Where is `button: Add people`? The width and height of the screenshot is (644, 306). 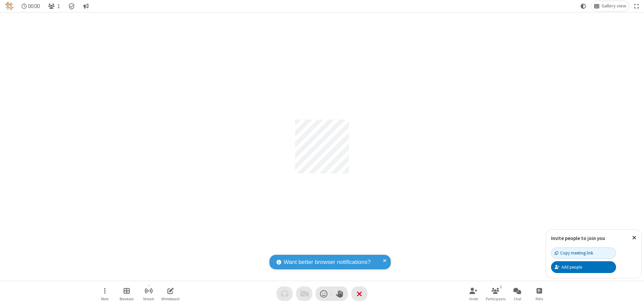
button: Add people is located at coordinates (583, 267).